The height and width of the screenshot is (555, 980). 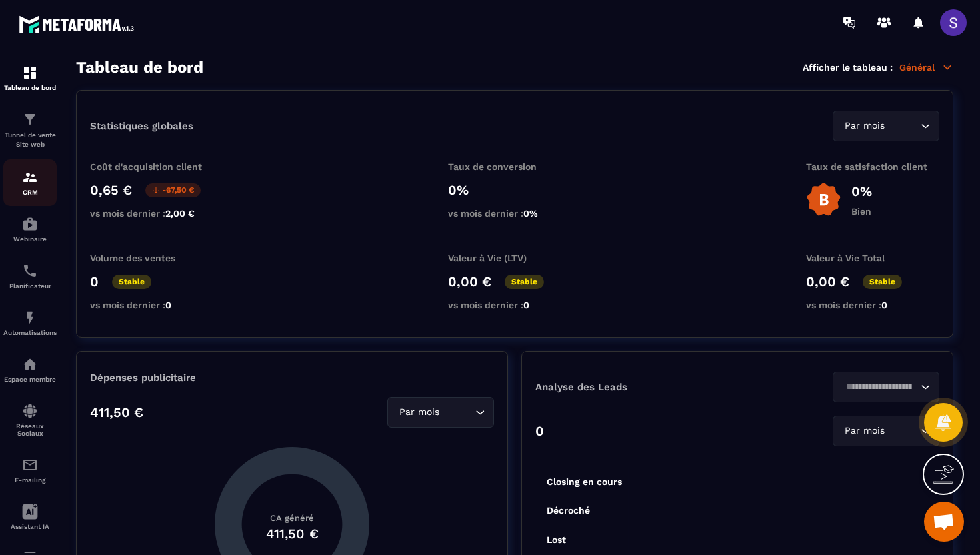 I want to click on p: Valeur à Vie (LTV), so click(x=515, y=258).